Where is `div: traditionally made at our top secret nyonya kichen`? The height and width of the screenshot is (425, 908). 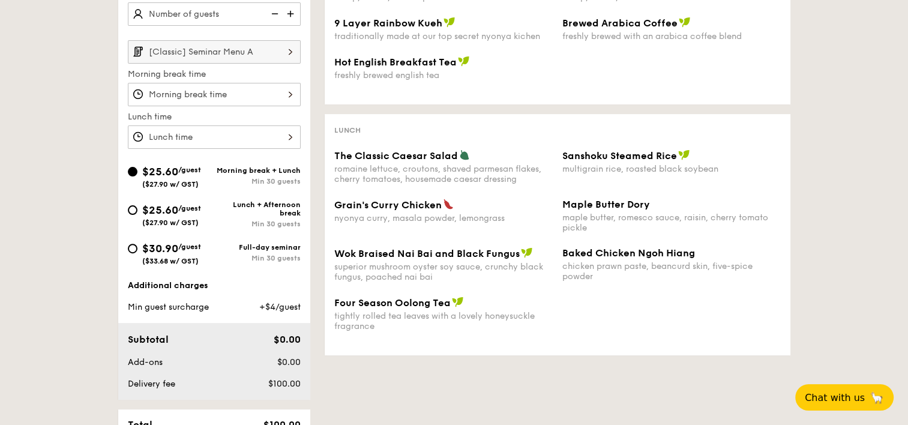 div: traditionally made at our top secret nyonya kichen is located at coordinates (443, 36).